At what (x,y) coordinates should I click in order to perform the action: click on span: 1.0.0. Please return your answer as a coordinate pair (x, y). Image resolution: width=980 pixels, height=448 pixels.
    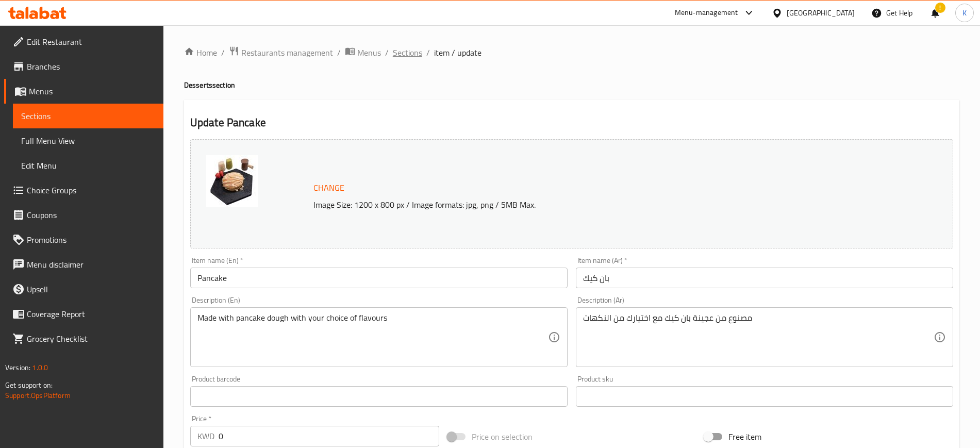
    Looking at the image, I should click on (40, 367).